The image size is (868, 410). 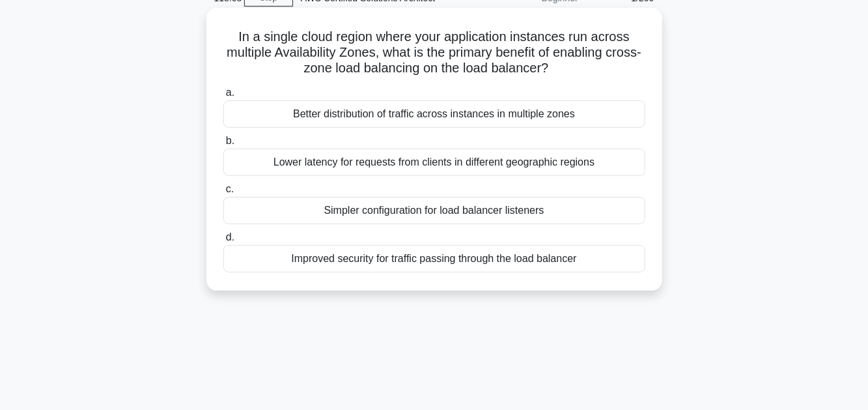 I want to click on div: Simpler configuration for load balancer listeners, so click(x=434, y=211).